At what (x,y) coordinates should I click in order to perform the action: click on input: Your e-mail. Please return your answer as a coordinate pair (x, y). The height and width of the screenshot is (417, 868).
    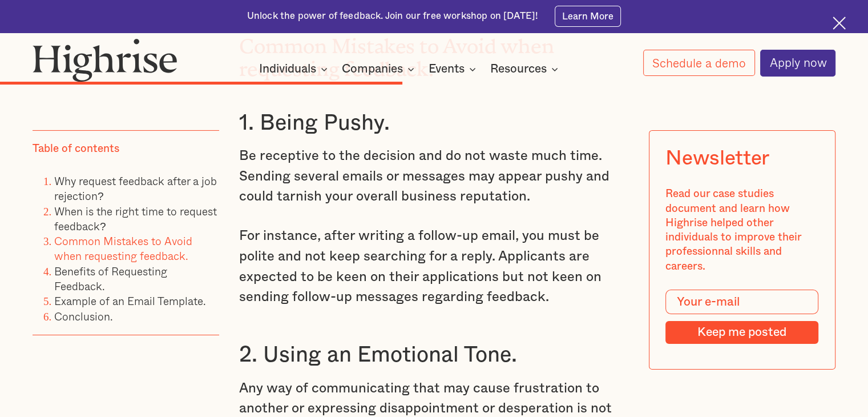
    Looking at the image, I should click on (742, 302).